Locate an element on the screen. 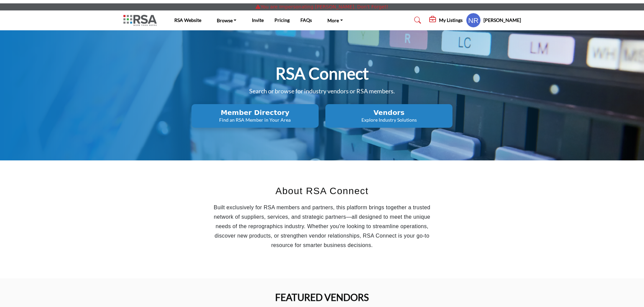  img: Site Logo is located at coordinates (142, 20).